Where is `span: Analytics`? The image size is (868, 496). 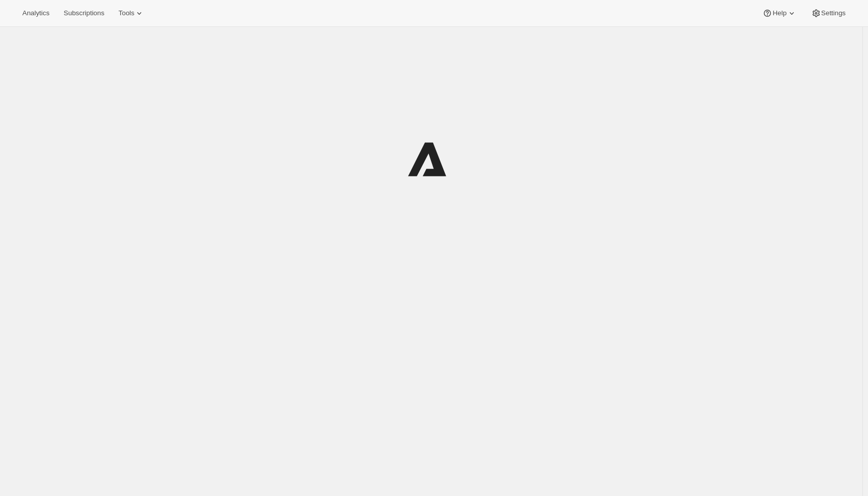
span: Analytics is located at coordinates (36, 13).